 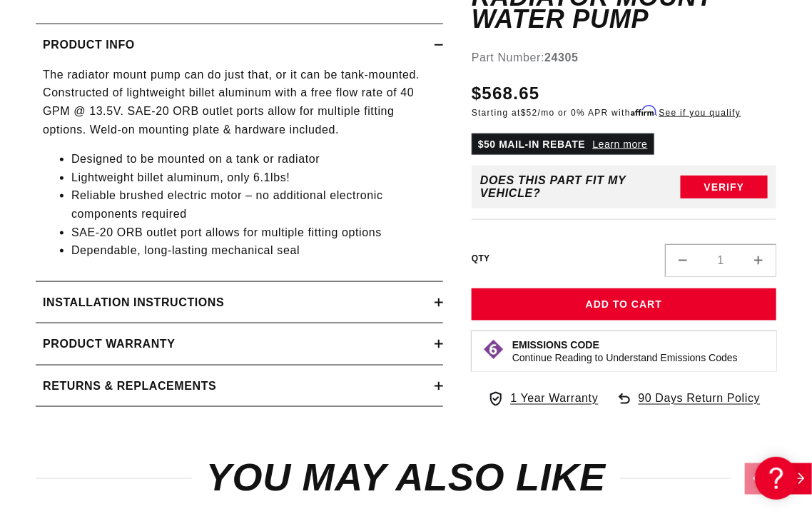 What do you see at coordinates (481, 259) in the screenshot?
I see `label: QTY` at bounding box center [481, 259].